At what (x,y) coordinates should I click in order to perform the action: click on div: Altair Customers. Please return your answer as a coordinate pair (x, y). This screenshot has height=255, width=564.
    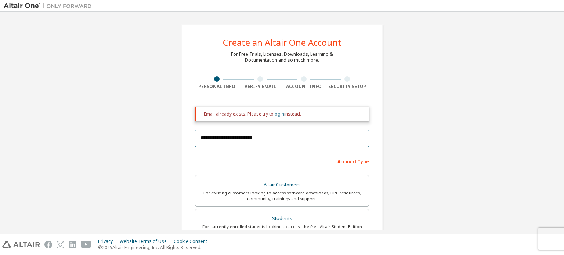
    Looking at the image, I should click on (282, 185).